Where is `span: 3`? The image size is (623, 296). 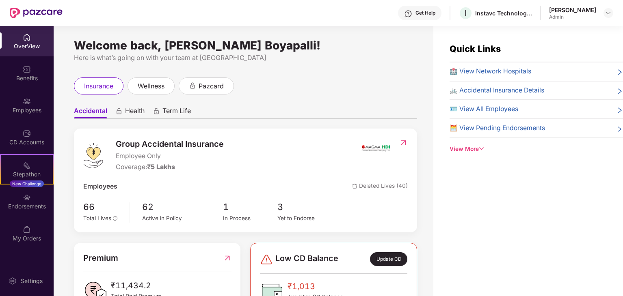 span: 3 is located at coordinates (304, 207).